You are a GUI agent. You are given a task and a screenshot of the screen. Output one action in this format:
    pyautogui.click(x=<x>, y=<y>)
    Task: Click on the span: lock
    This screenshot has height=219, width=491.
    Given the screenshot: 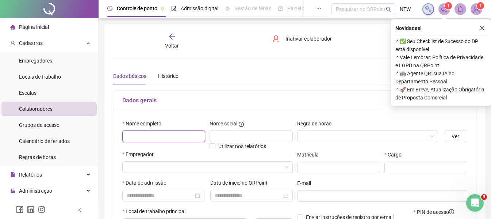 What is the action you would take?
    pyautogui.click(x=13, y=191)
    